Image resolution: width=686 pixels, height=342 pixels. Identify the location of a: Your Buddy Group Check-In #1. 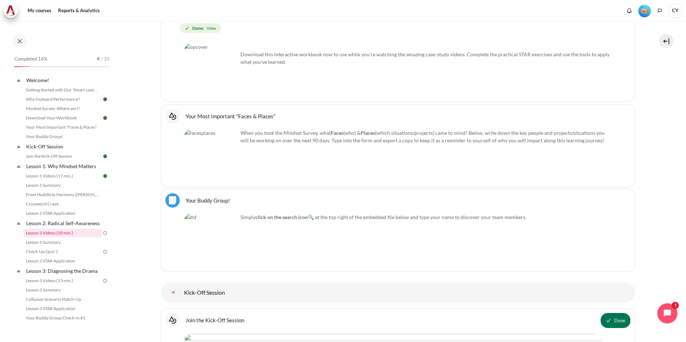
(63, 318).